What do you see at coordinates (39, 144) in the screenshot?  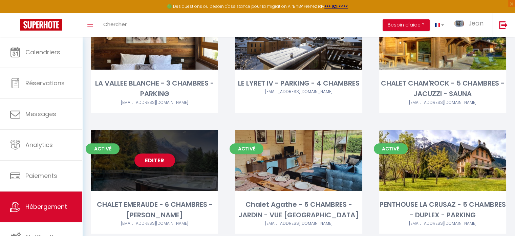 I see `span: Analytics` at bounding box center [39, 144].